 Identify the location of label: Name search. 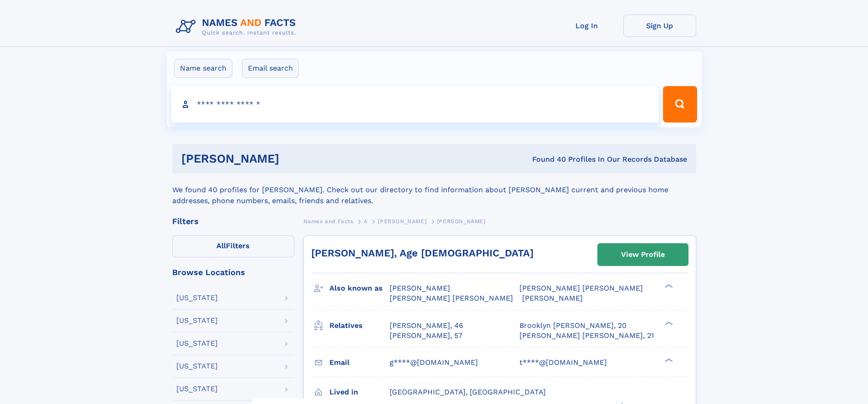
(203, 68).